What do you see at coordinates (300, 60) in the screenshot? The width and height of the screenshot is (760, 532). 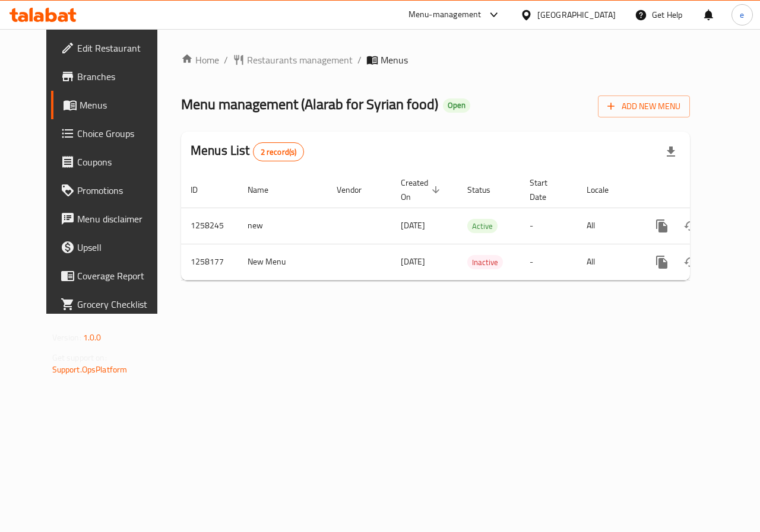 I see `span: Restaurants management` at bounding box center [300, 60].